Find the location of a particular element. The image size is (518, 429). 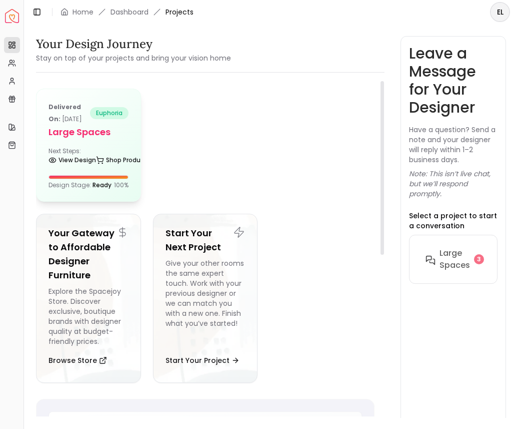

small: Stay on top of your projects and bring your vision home is located at coordinates (134, 58).